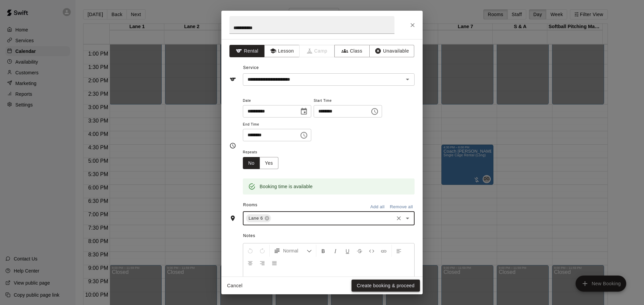  Describe the element at coordinates (413, 25) in the screenshot. I see `button: Close` at that location.